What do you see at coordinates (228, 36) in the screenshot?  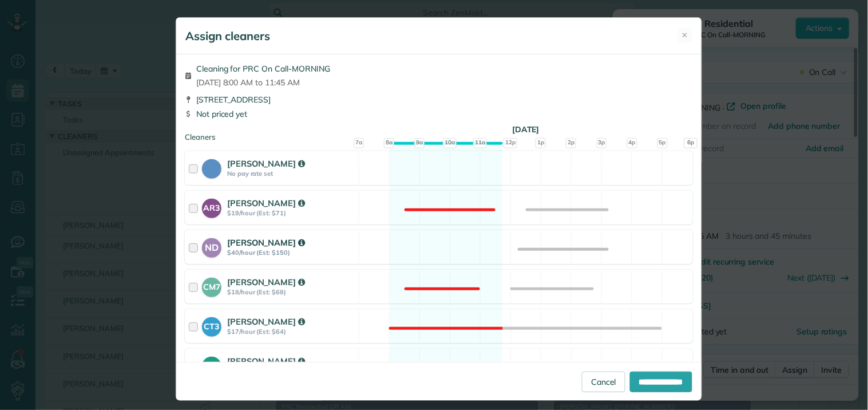 I see `h5: Assign cleaners` at bounding box center [228, 36].